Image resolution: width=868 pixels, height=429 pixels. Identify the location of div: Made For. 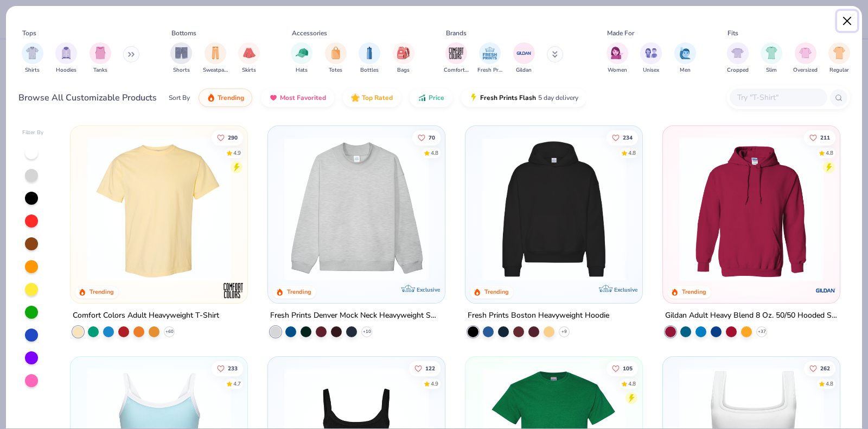
(620, 33).